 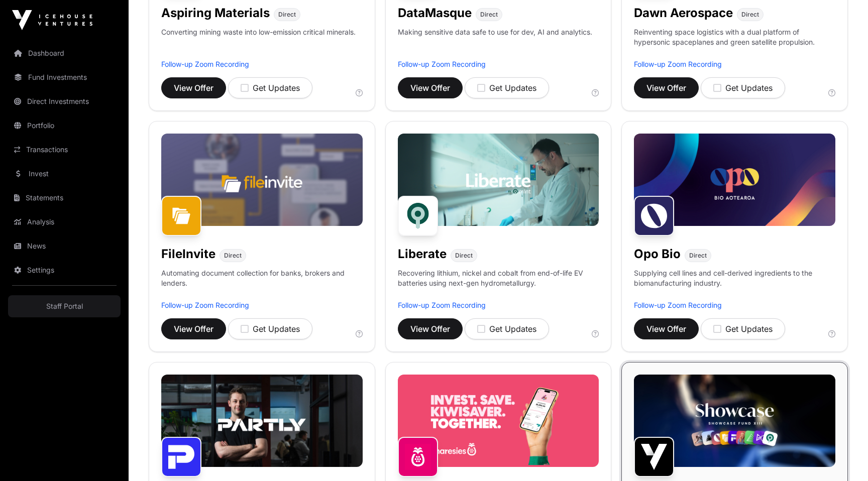 What do you see at coordinates (262, 420) in the screenshot?
I see `img: Partly-Banner.jpg` at bounding box center [262, 420].